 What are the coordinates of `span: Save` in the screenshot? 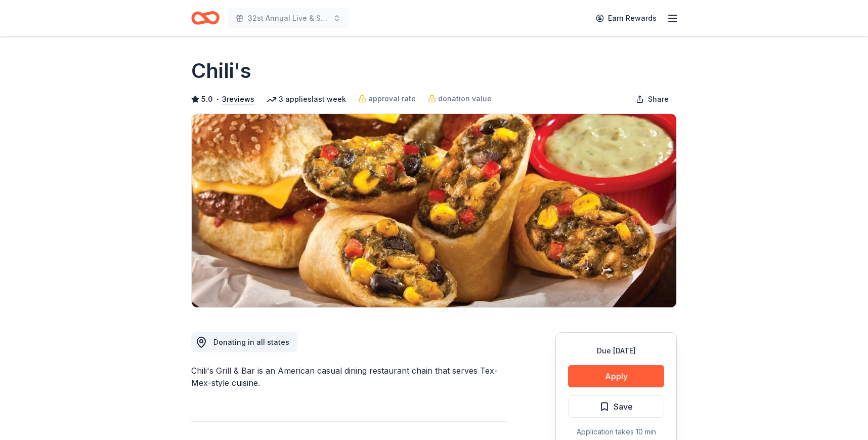 It's located at (623, 407).